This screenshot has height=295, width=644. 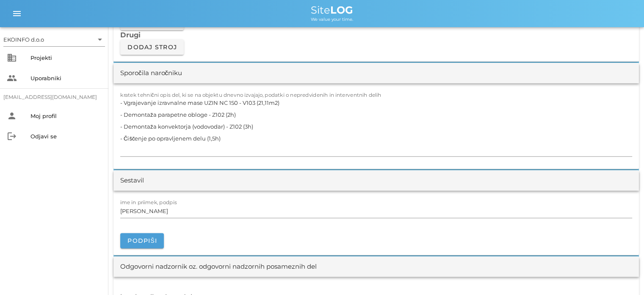 What do you see at coordinates (141, 240) in the screenshot?
I see `button: Podpiši` at bounding box center [141, 240].